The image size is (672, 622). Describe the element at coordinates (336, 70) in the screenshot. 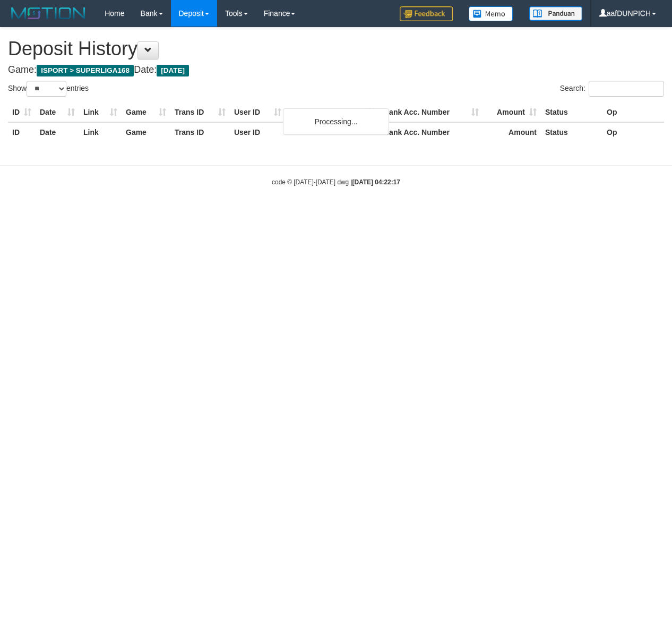

I see `h4: Game: Date:` at that location.